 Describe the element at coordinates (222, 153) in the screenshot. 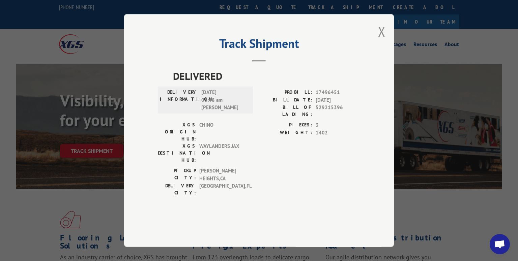

I see `span: WAYLANDERS JAX` at that location.